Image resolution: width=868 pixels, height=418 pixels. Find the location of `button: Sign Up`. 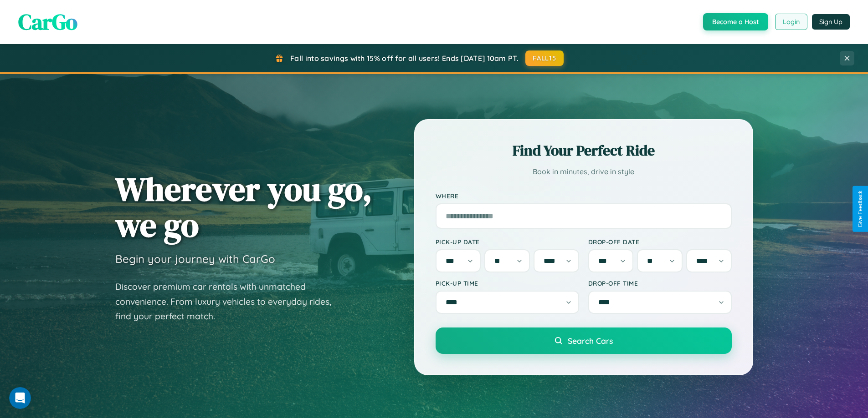

button: Sign Up is located at coordinates (831, 22).